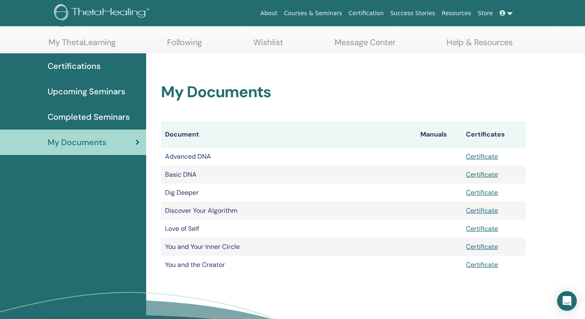  Describe the element at coordinates (365, 45) in the screenshot. I see `a: Message Center` at that location.